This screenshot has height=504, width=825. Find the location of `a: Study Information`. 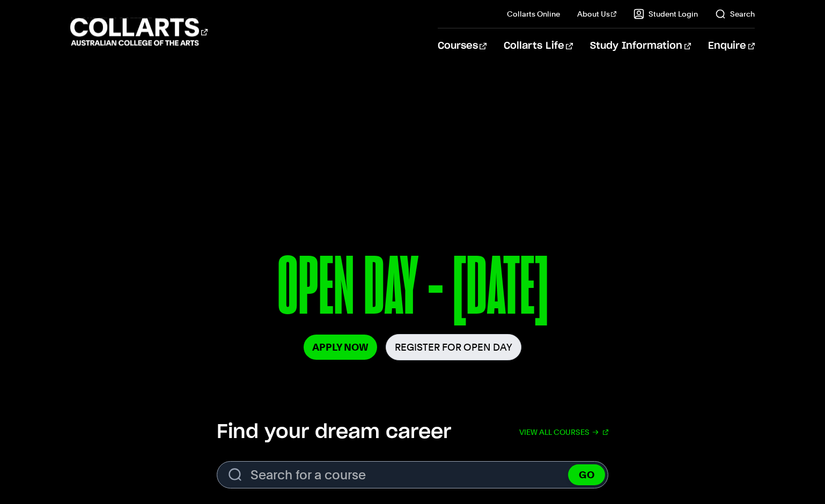

a: Study Information is located at coordinates (641, 46).